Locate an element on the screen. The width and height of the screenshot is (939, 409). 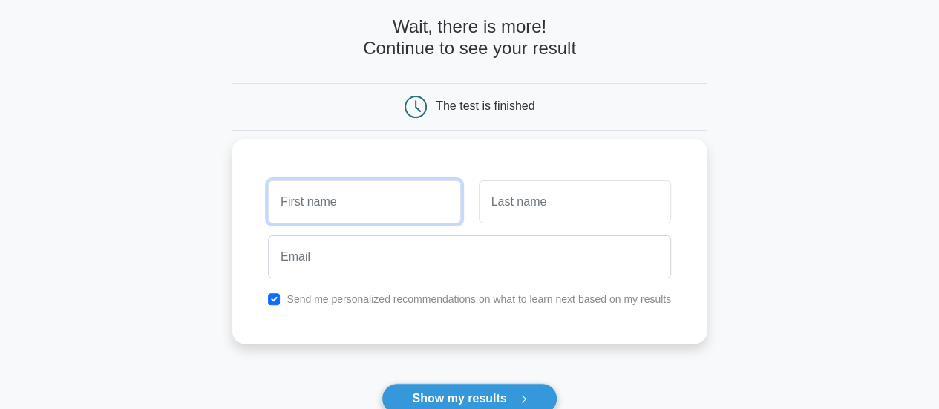
label: Send me personalized recommendations on what to learn next based on my results is located at coordinates (479, 299).